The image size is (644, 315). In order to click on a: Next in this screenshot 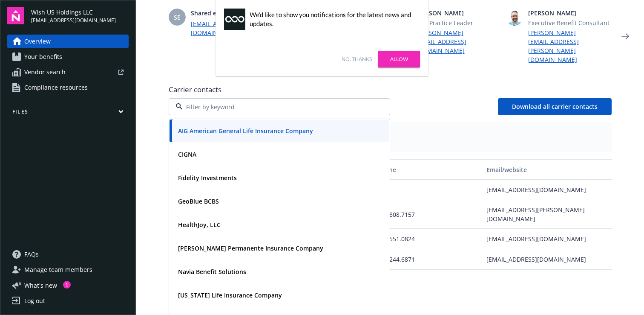, I will do `click(625, 36)`.